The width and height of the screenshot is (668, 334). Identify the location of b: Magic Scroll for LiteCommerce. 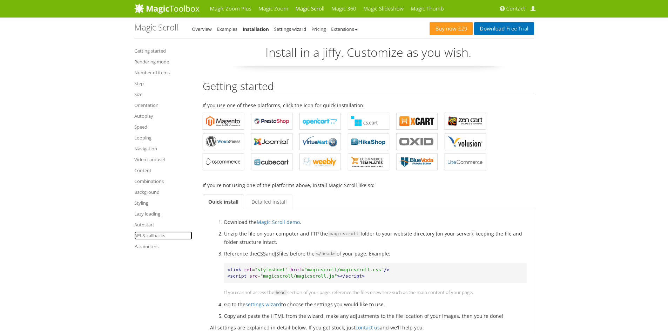
(465, 162).